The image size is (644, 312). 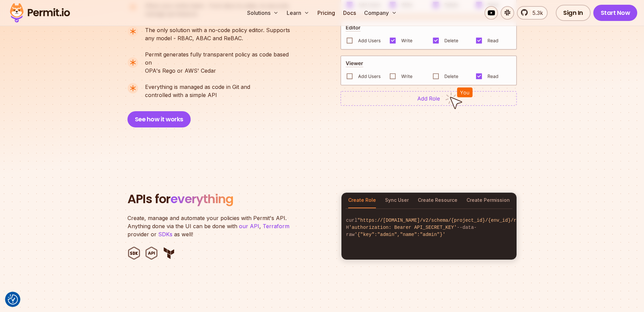 What do you see at coordinates (532, 13) in the screenshot?
I see `a: 5.3k` at bounding box center [532, 13].